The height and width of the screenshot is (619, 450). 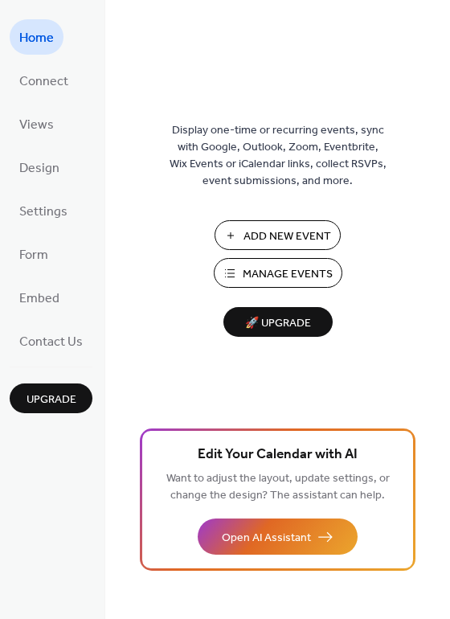 What do you see at coordinates (36, 124) in the screenshot?
I see `a: Views` at bounding box center [36, 124].